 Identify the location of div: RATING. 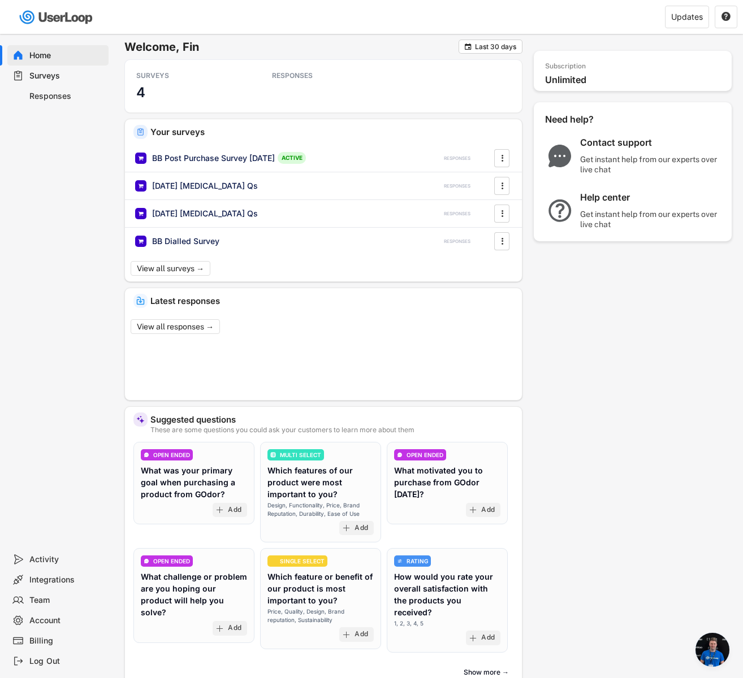
(417, 561).